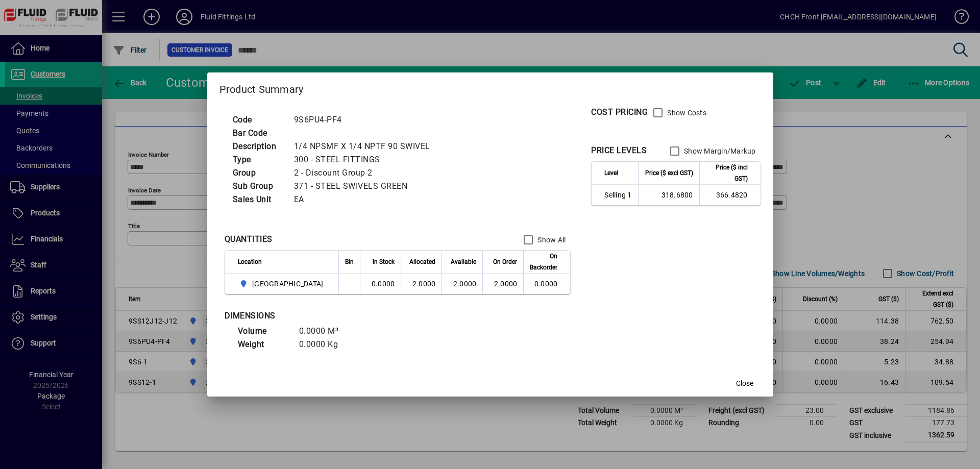 The image size is (980, 469). Describe the element at coordinates (258, 147) in the screenshot. I see `td: Description` at that location.